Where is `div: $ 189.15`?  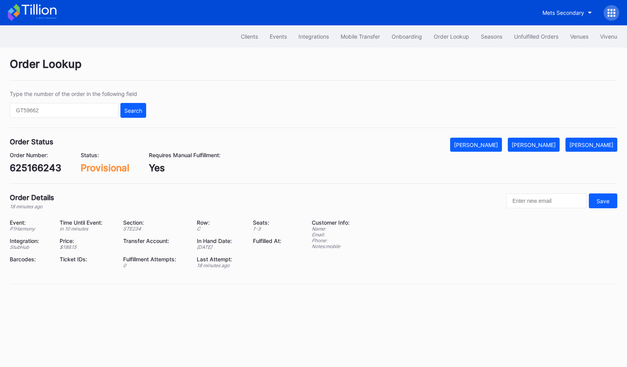 div: $ 189.15 is located at coordinates (87, 247).